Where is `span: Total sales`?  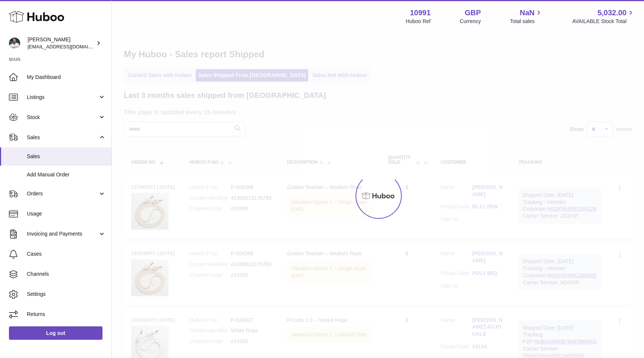 span: Total sales is located at coordinates (526, 21).